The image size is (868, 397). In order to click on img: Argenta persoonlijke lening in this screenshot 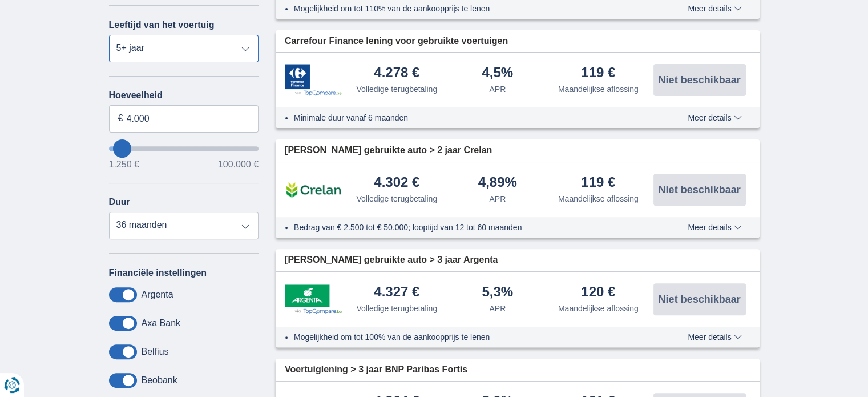, I will do `click(314, 299)`.